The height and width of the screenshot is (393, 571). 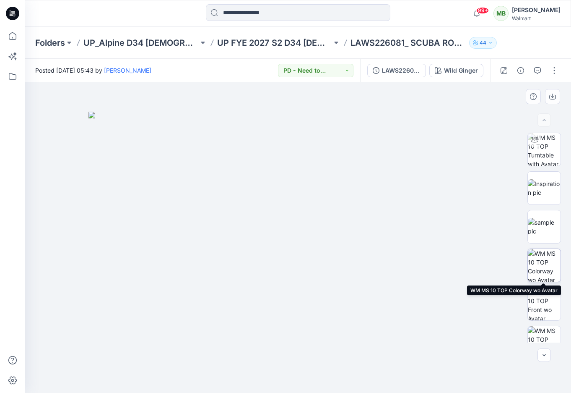 I want to click on img: eyJhbGciOiJIUzI1NiIsImtpZCI6IjAiLCJzbHQiOiJzZXMiLCJ0eXAiOiJKV1QifQ.eyJkYXRhIjp7InR5cGUiOiJzdG9yYW..., so click(x=298, y=252).